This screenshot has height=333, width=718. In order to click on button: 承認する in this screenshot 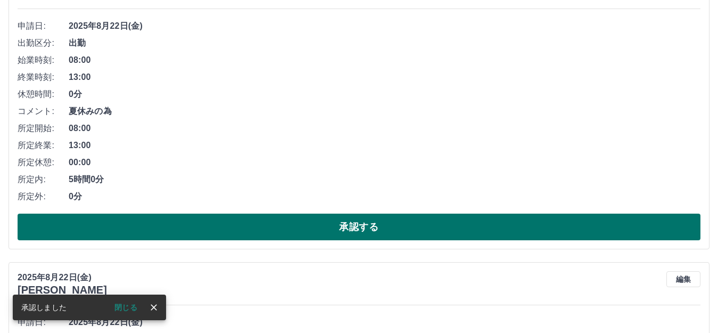, I will do `click(359, 227)`.